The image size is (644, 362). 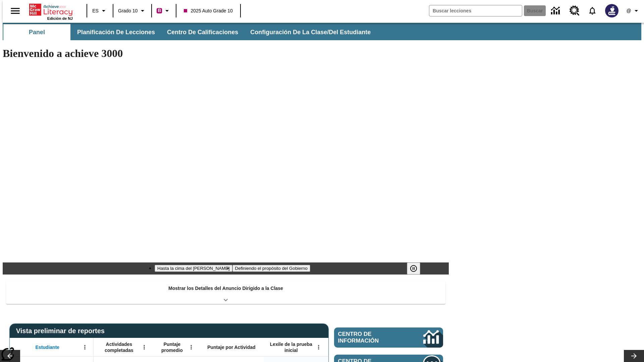 What do you see at coordinates (414, 269) in the screenshot?
I see `button: Pausar` at bounding box center [414, 269].